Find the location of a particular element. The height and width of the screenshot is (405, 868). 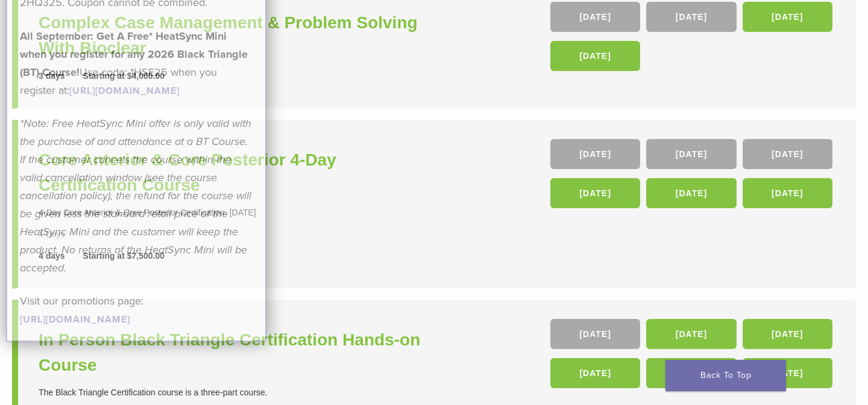

a: Back To Top is located at coordinates (726, 376).